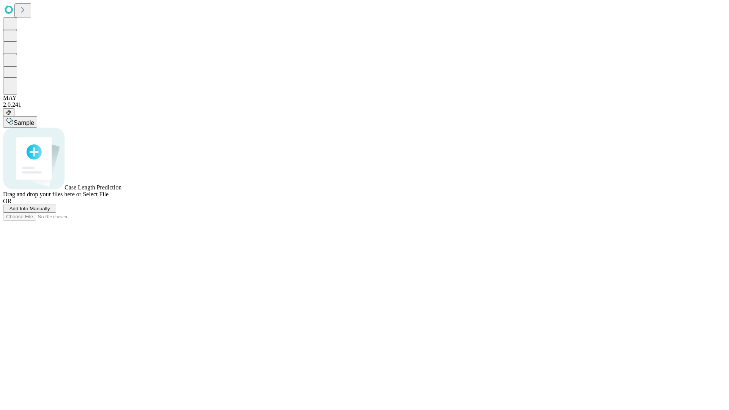 Image resolution: width=729 pixels, height=410 pixels. I want to click on span: Drag and drop your files here or, so click(42, 194).